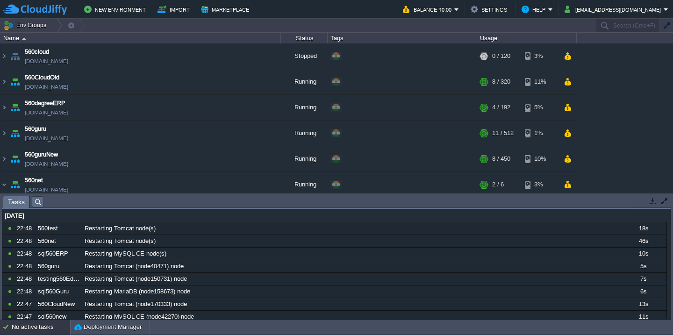 This screenshot has width=673, height=335. Describe the element at coordinates (490, 9) in the screenshot. I see `button: Settings` at that location.